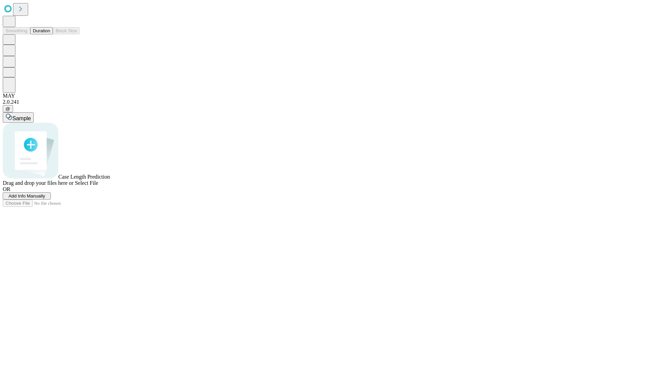  I want to click on span: Drag and drop your files here or, so click(38, 183).